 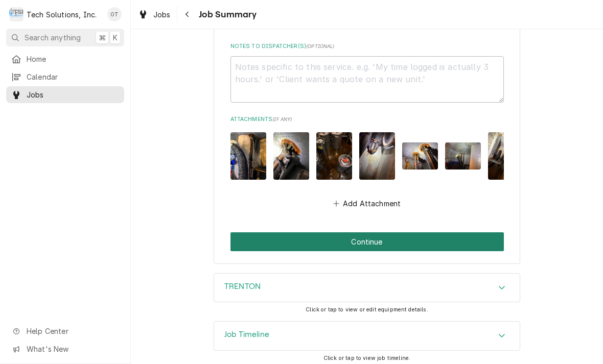 I want to click on button: Search anything⌘K, so click(x=65, y=37).